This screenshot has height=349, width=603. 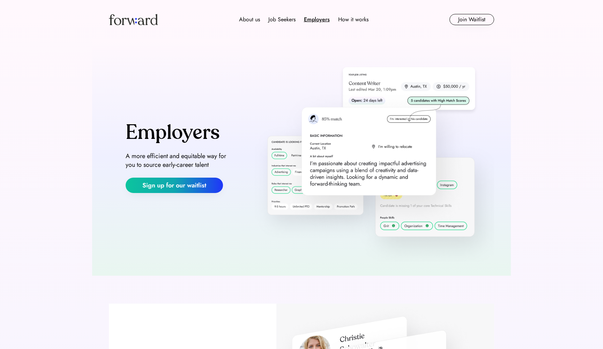 I want to click on button: Join Waitlist, so click(x=472, y=20).